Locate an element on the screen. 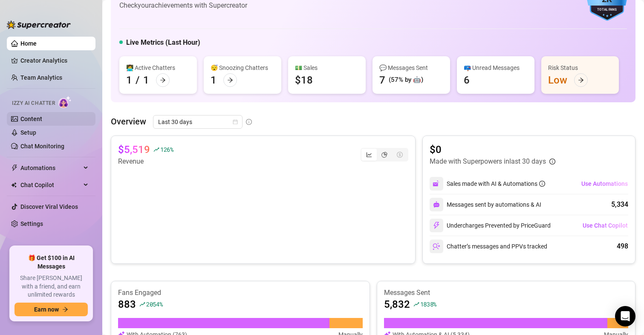 Image resolution: width=644 pixels, height=335 pixels. span: pie-chart is located at coordinates (384, 155).